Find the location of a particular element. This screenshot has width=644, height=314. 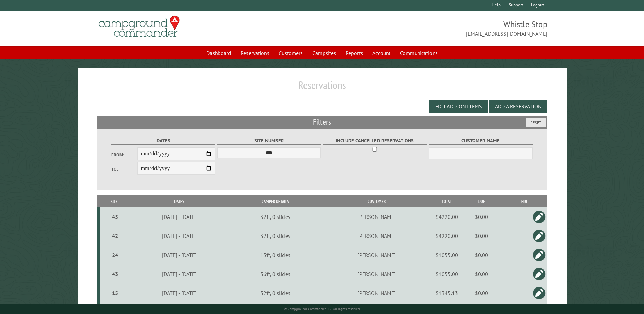

h2: Filters is located at coordinates (322, 122).